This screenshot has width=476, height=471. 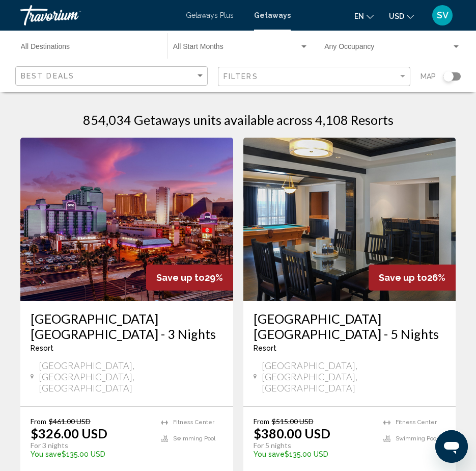 I want to click on img: RM79E01X.jpg, so click(x=127, y=219).